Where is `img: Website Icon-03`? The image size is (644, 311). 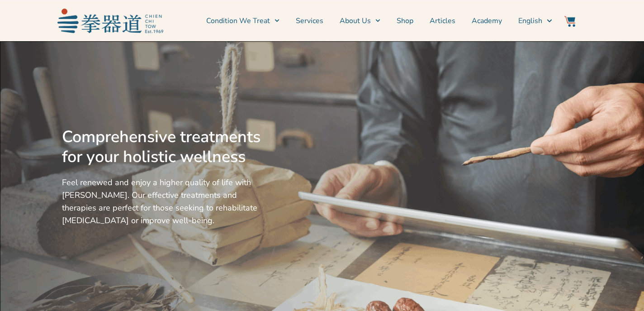 img: Website Icon-03 is located at coordinates (570, 21).